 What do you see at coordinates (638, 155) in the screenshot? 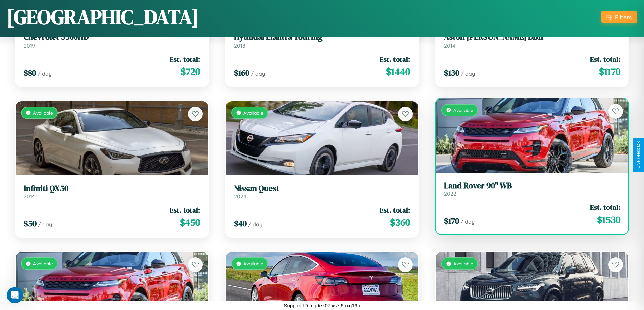
I see `div: Give Feedback` at bounding box center [638, 155].